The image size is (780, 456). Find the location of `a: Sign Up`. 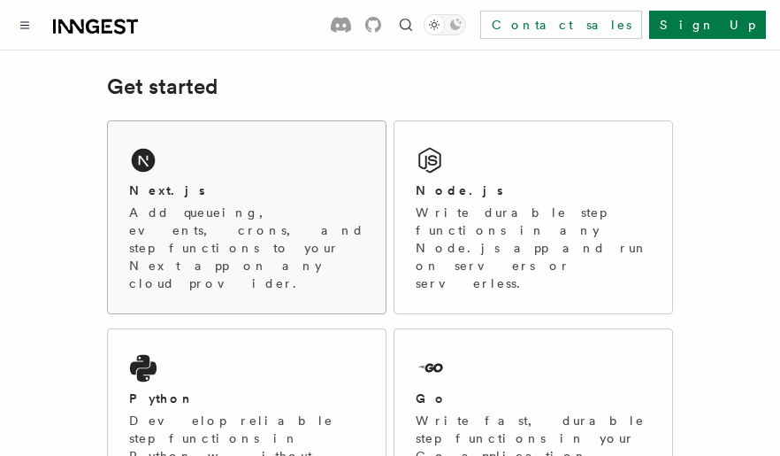

a: Sign Up is located at coordinates (708, 25).